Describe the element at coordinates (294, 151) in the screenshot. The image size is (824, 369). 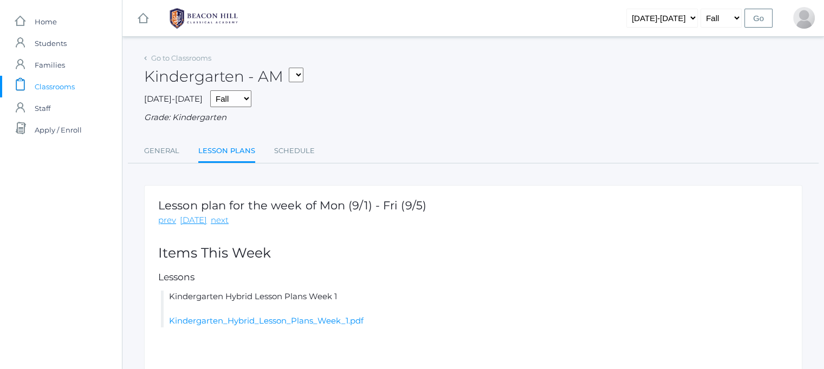
I see `a: Schedule` at that location.